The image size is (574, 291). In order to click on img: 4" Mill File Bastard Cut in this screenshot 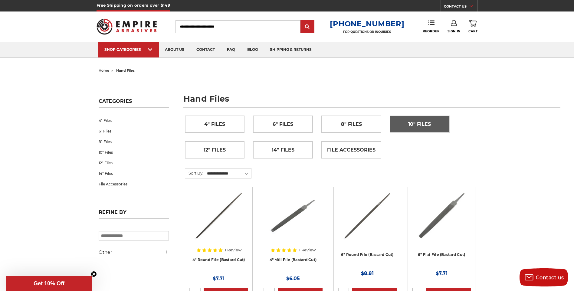, I will do `click(293, 216)`.